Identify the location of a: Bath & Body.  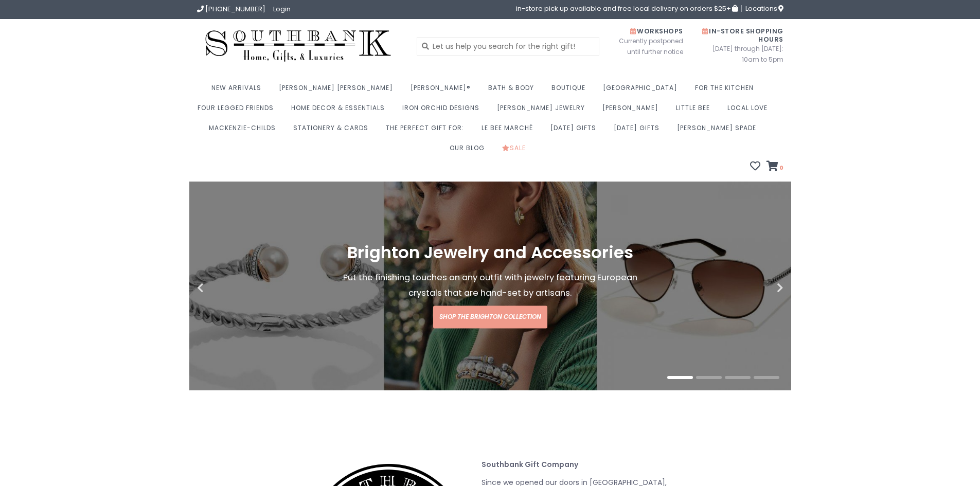
(513, 90).